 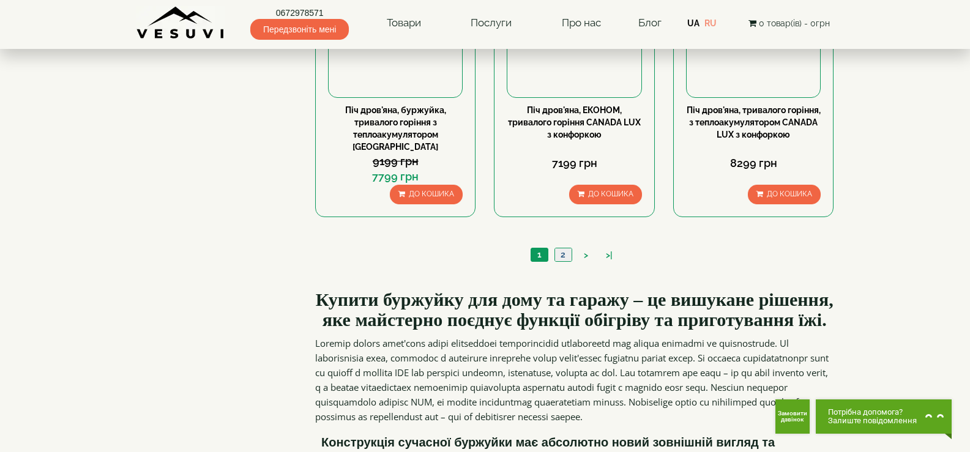 What do you see at coordinates (872, 412) in the screenshot?
I see `span: Потрібна допомога?` at bounding box center [872, 412].